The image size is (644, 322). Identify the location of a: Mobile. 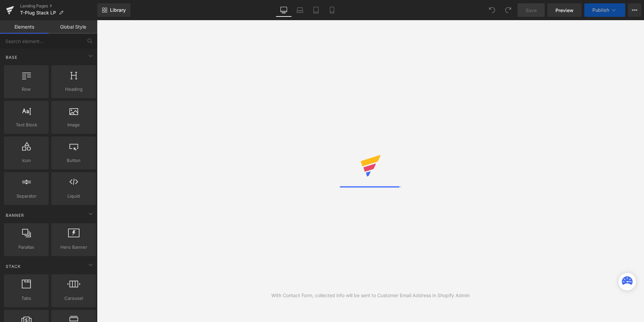
(332, 10).